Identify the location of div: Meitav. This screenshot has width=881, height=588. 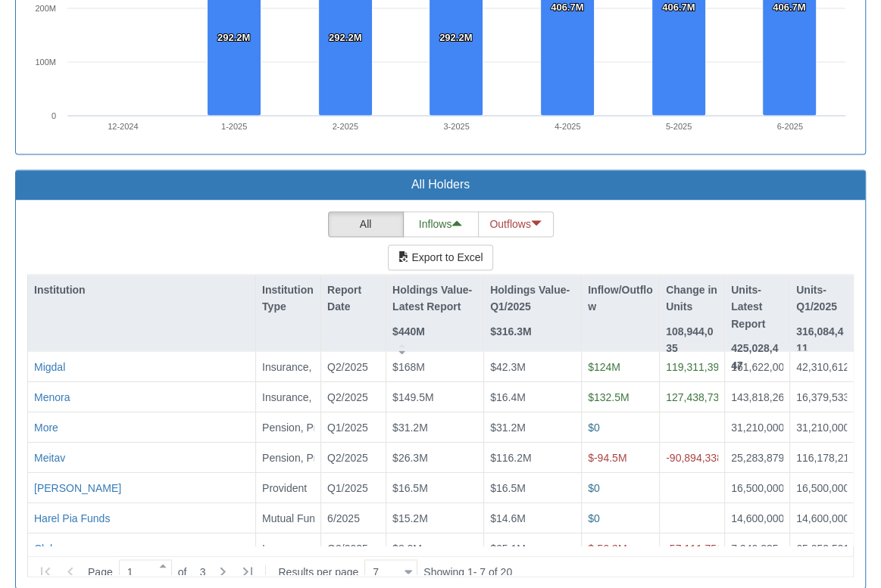
(49, 457).